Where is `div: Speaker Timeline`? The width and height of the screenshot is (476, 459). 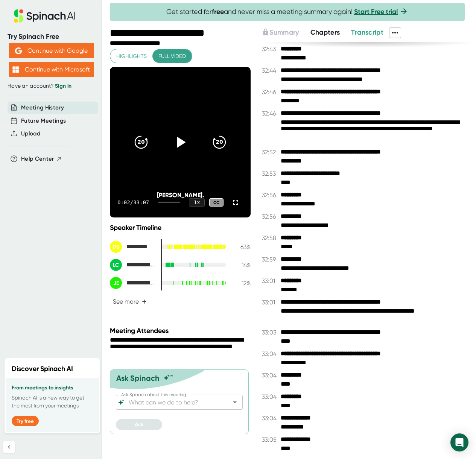 div: Speaker Timeline is located at coordinates (180, 227).